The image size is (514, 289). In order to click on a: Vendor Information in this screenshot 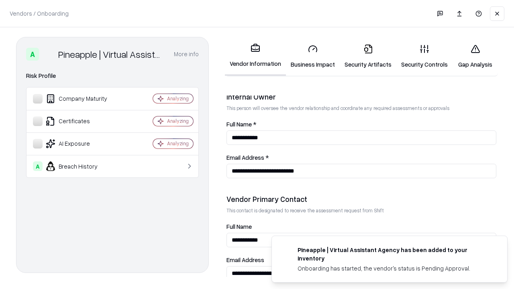, I will do `click(255, 56)`.